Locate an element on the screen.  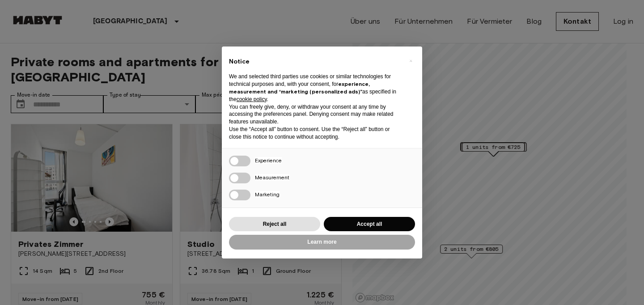
button: Learn more is located at coordinates (322, 242).